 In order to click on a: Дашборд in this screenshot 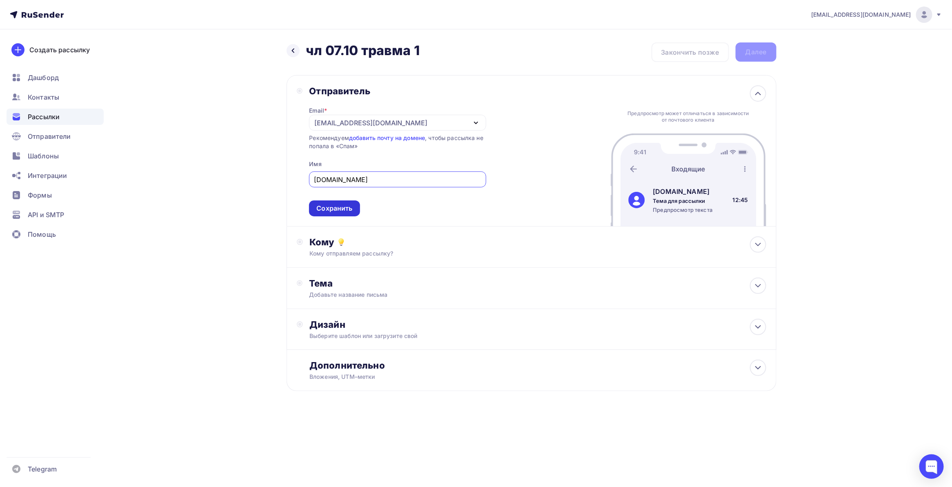, I will do `click(55, 78)`.